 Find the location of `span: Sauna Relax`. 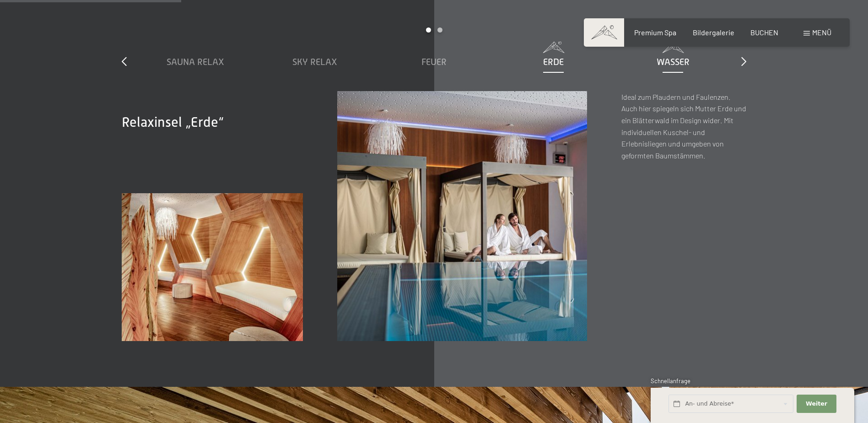

span: Sauna Relax is located at coordinates (196, 62).